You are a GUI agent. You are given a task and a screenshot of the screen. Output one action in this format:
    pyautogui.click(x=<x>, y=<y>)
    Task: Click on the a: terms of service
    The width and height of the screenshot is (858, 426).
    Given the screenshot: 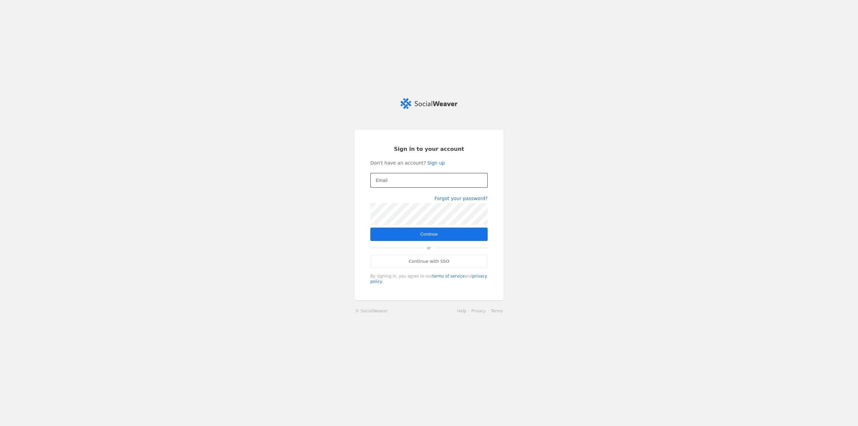 What is the action you would take?
    pyautogui.click(x=448, y=276)
    